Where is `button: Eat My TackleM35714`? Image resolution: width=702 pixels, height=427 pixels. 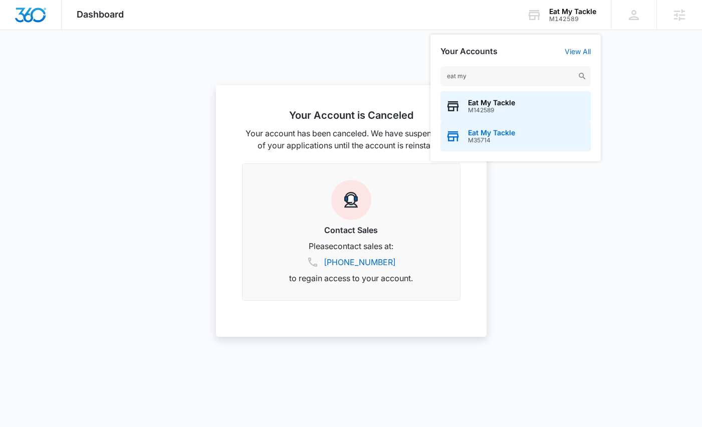 button: Eat My TackleM35714 is located at coordinates (516, 136).